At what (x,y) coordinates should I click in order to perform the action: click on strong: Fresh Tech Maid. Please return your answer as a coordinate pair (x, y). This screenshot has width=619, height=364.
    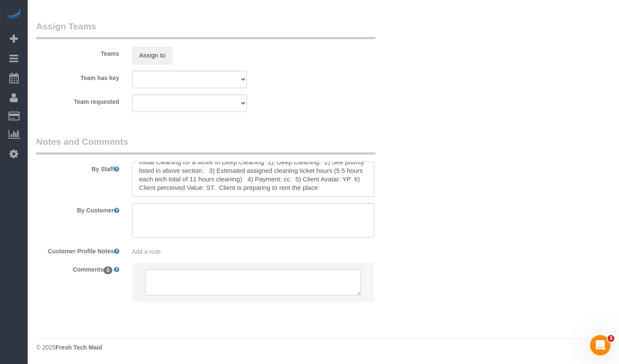
    Looking at the image, I should click on (78, 347).